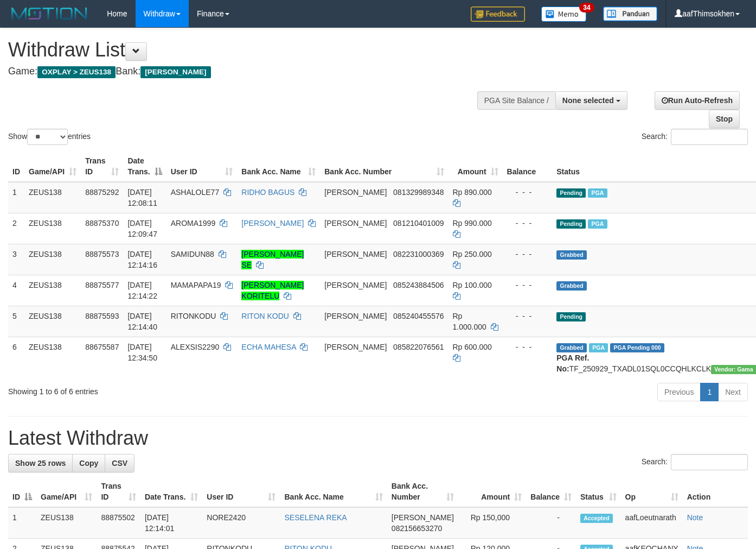  What do you see at coordinates (652, 492) in the screenshot?
I see `th: Op: activate to sort column ascending` at bounding box center [652, 492].